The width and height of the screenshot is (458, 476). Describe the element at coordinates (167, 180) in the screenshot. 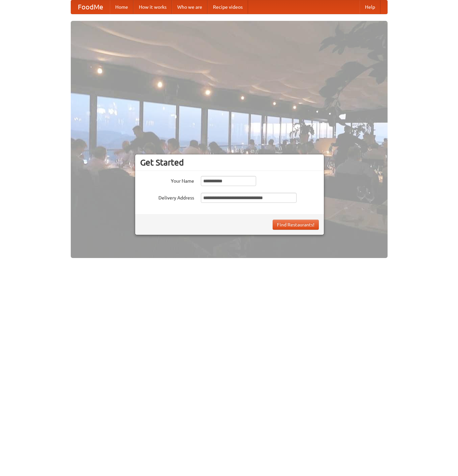

I see `label: Your Name` at that location.